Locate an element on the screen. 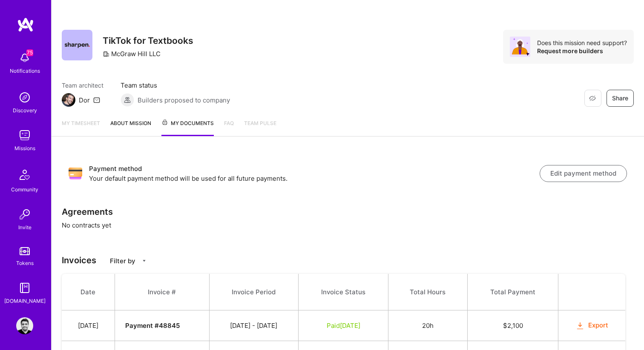  img: Team Architect is located at coordinates (69, 100).